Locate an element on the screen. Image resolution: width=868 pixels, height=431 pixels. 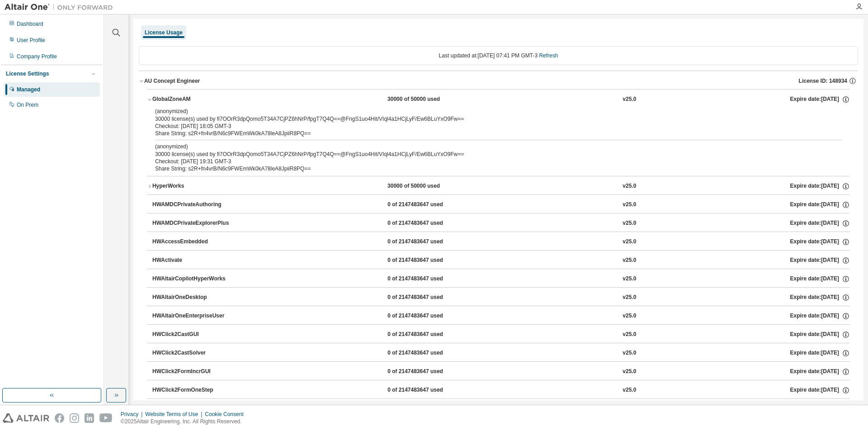
span: License ID: 148934 is located at coordinates (823, 81).